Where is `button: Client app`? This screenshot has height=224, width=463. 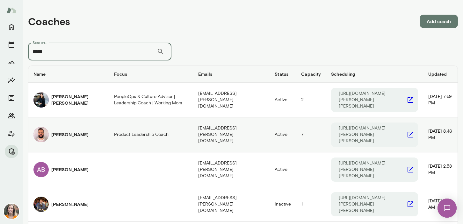
button: Client app is located at coordinates (11, 134).